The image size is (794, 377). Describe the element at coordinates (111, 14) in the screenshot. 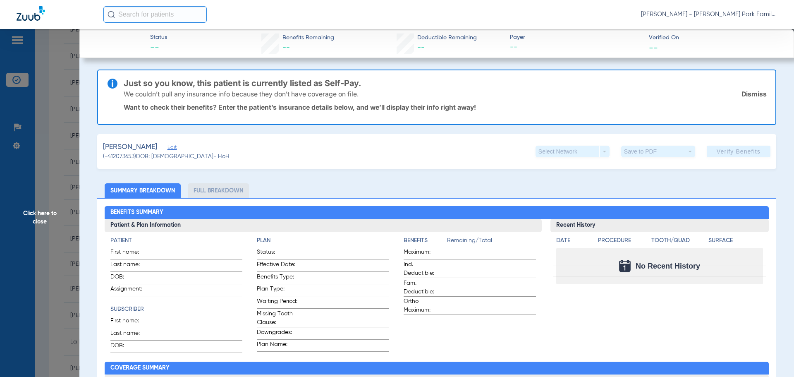

I see `img: Search Icon` at that location.